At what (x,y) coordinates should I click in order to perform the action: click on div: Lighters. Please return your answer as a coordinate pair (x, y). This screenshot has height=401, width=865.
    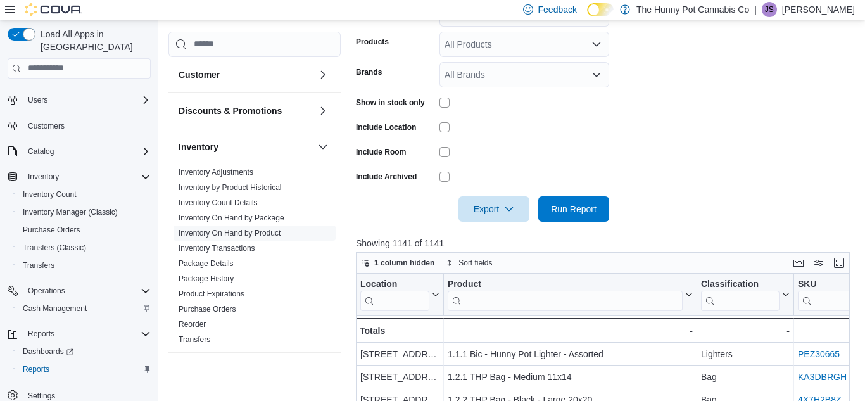
    Looking at the image, I should click on (746, 354).